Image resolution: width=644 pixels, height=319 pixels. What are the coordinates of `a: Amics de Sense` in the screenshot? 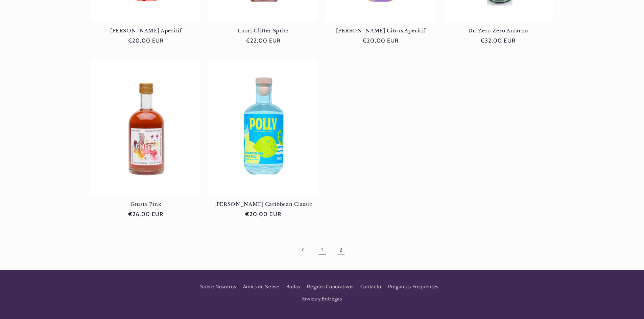 It's located at (261, 287).